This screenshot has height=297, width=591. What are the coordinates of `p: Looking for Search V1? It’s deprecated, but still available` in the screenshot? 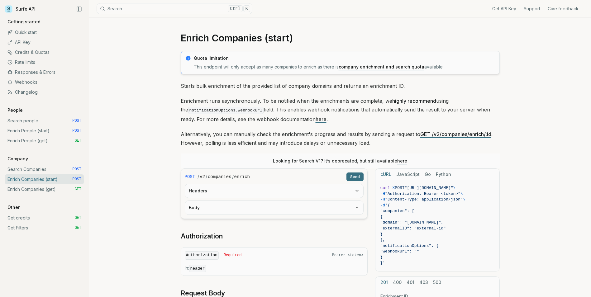 It's located at (340, 161).